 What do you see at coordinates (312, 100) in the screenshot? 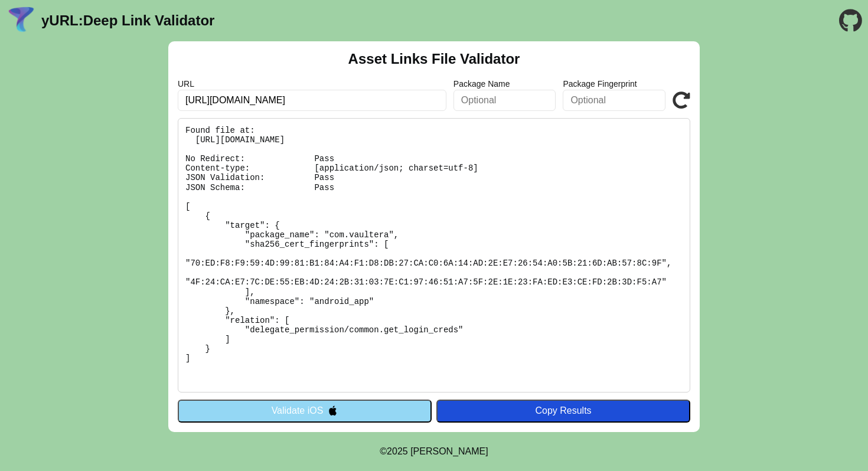
I see `input: Required` at bounding box center [312, 100].